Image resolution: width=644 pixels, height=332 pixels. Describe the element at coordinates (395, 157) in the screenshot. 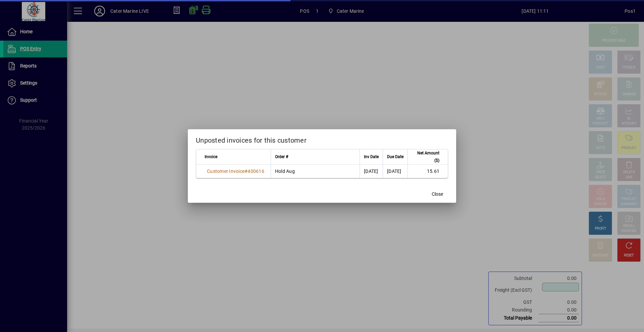

I see `span: Due Date` at that location.